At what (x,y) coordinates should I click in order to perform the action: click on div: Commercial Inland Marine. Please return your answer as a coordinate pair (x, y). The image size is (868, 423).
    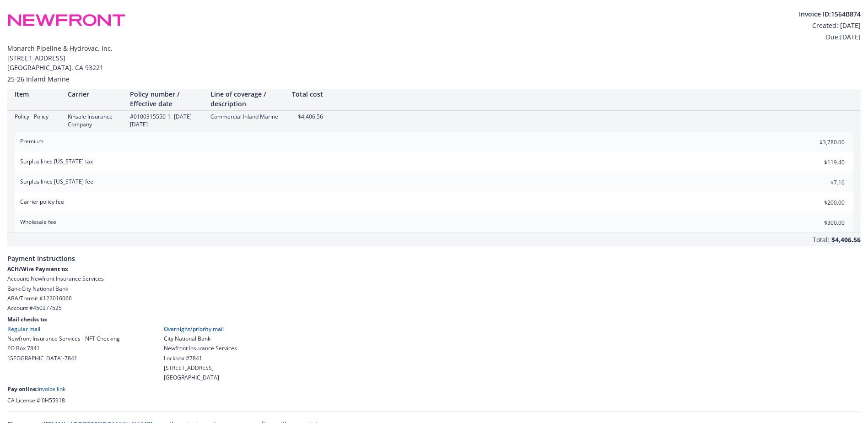
    Looking at the image, I should click on (247, 116).